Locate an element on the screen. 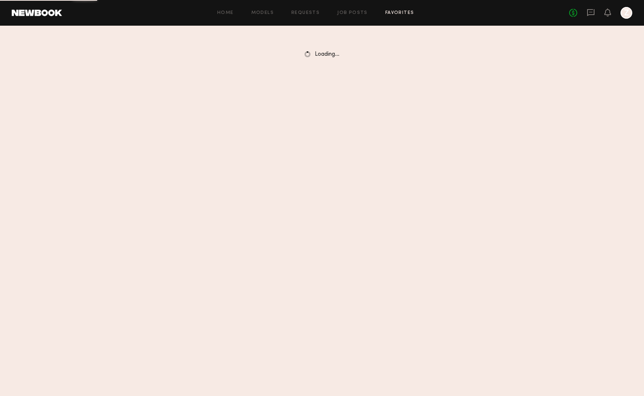 The image size is (644, 396). a: Job Posts is located at coordinates (352, 13).